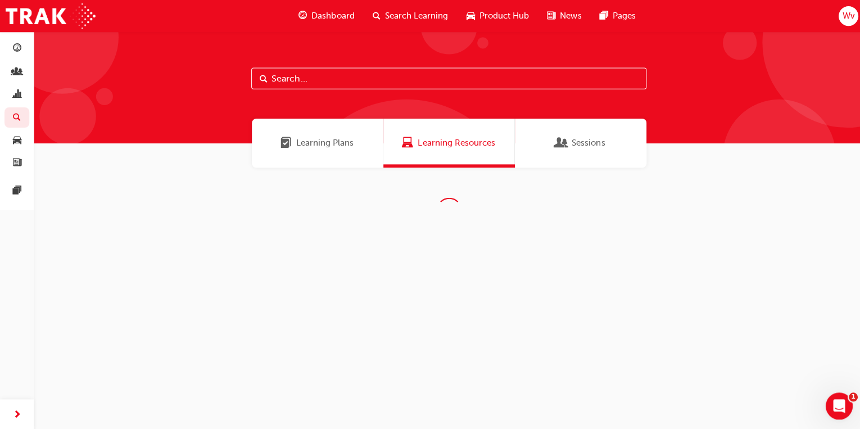 The width and height of the screenshot is (860, 429). Describe the element at coordinates (316, 142) in the screenshot. I see `a: Learning PlansLearning Plans` at that location.